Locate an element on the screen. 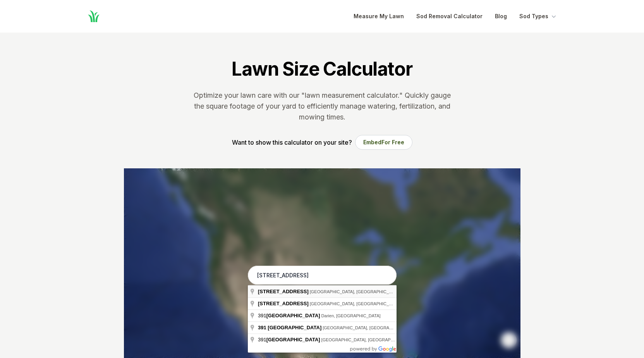  a: Blog is located at coordinates (501, 16).